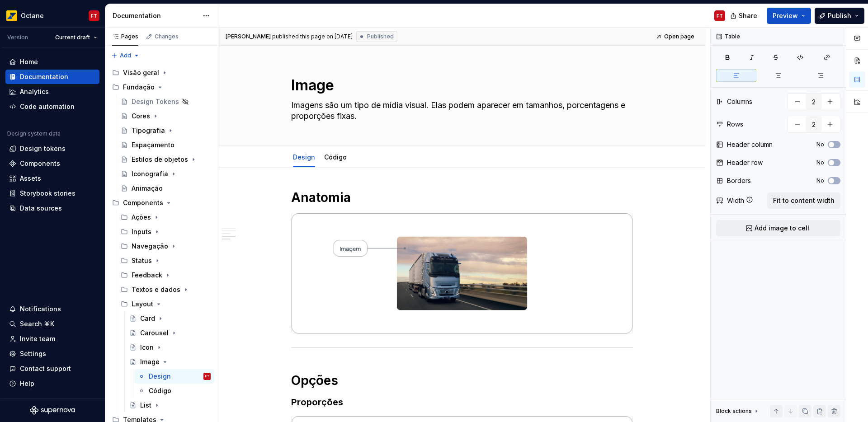 The height and width of the screenshot is (422, 868). What do you see at coordinates (47, 106) in the screenshot?
I see `div: Code automation` at bounding box center [47, 106].